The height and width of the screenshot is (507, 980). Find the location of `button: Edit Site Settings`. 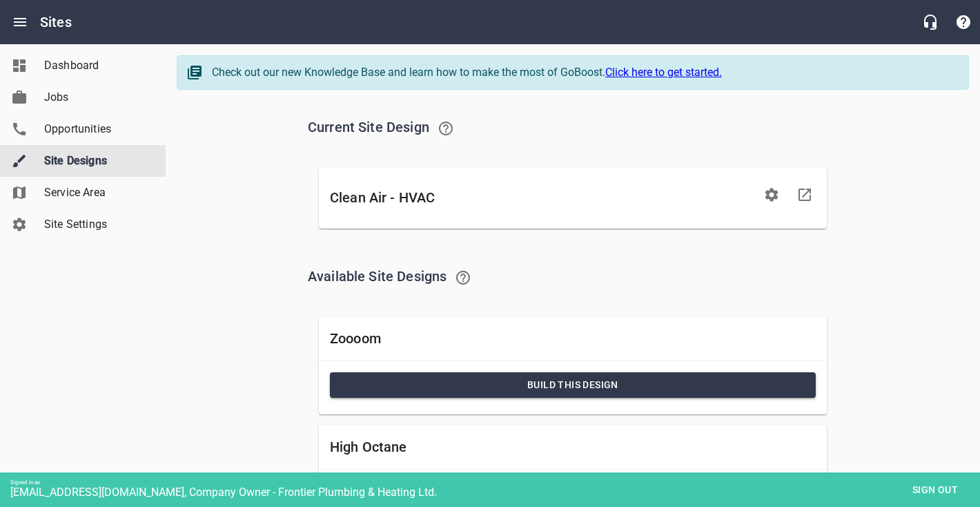

button: Edit Site Settings is located at coordinates (772, 195).